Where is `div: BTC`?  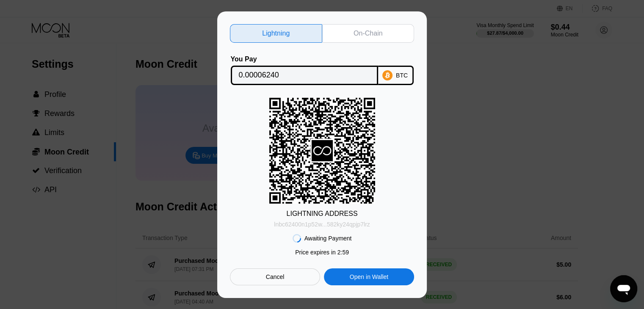 div: BTC is located at coordinates (402, 75).